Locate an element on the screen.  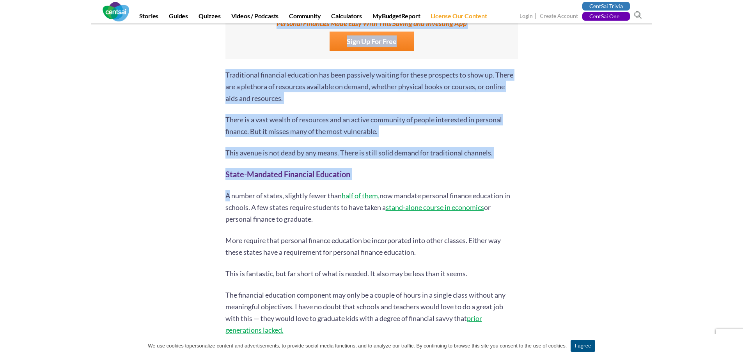
b: State-Mandated Financial Education is located at coordinates (288, 174).